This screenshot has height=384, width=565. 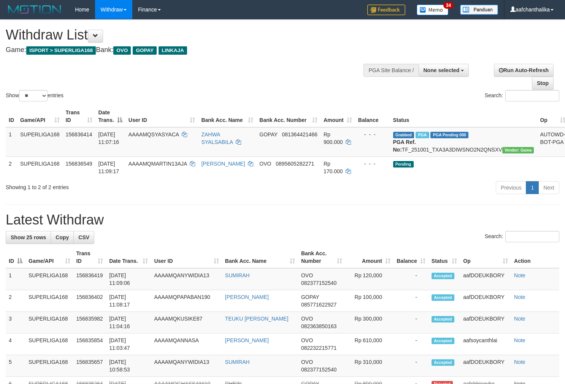 What do you see at coordinates (28, 238) in the screenshot?
I see `a: Show 25 rows` at bounding box center [28, 238].